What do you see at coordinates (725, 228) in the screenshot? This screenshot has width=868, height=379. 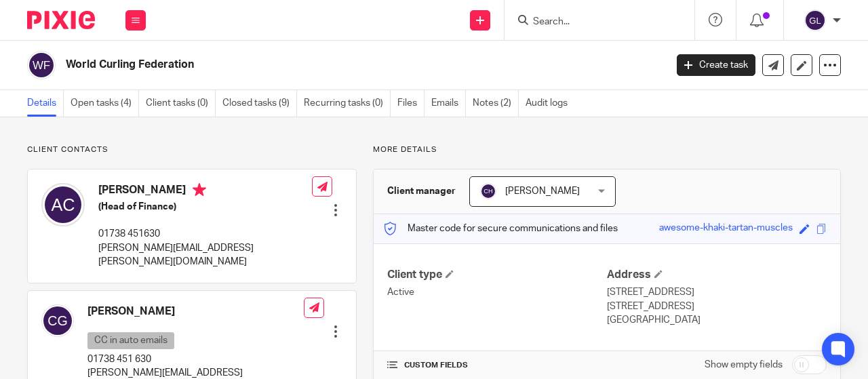 I see `div: awesome-khaki-tartan-muscles` at bounding box center [725, 228].